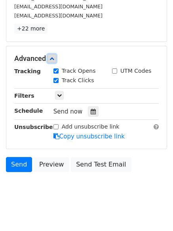  What do you see at coordinates (51, 165) in the screenshot?
I see `a: Preview` at bounding box center [51, 165].